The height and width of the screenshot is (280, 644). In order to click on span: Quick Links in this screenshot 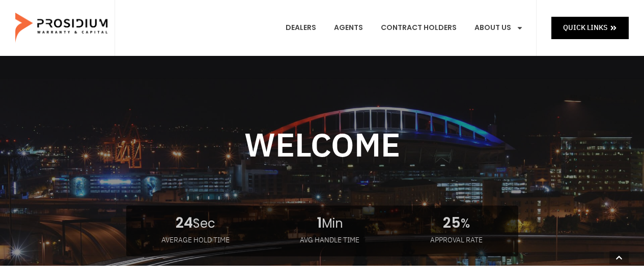, I will do `click(585, 27)`.